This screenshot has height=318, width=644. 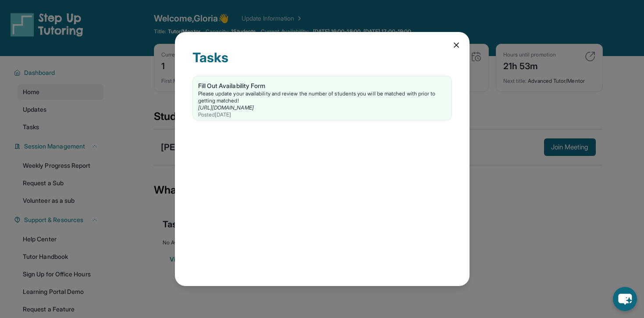 I want to click on a: Fill Out Availability FormPlease update your availability and review the number of students you w..., so click(x=322, y=98).